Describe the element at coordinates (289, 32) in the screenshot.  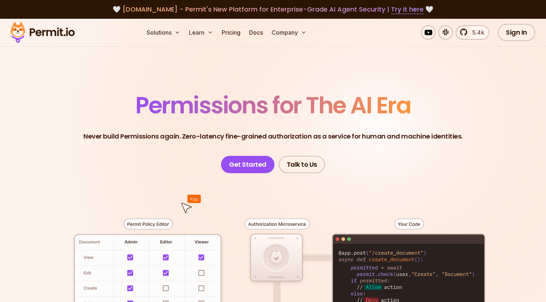
I see `button: Company` at that location.